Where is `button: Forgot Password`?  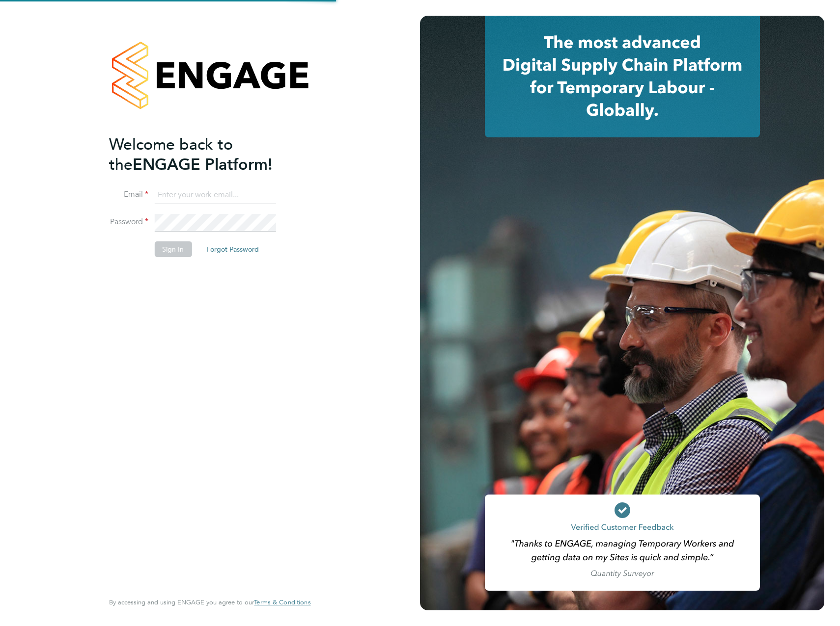
button: Forgot Password is located at coordinates (232, 250).